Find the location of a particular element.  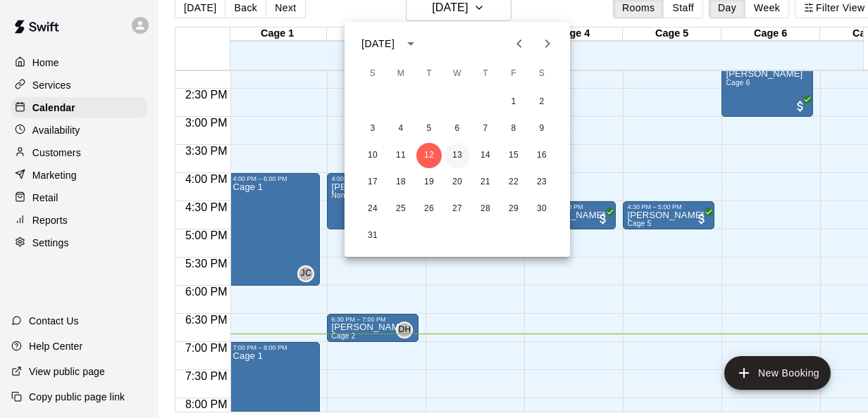

button: Previous month is located at coordinates (519, 44).